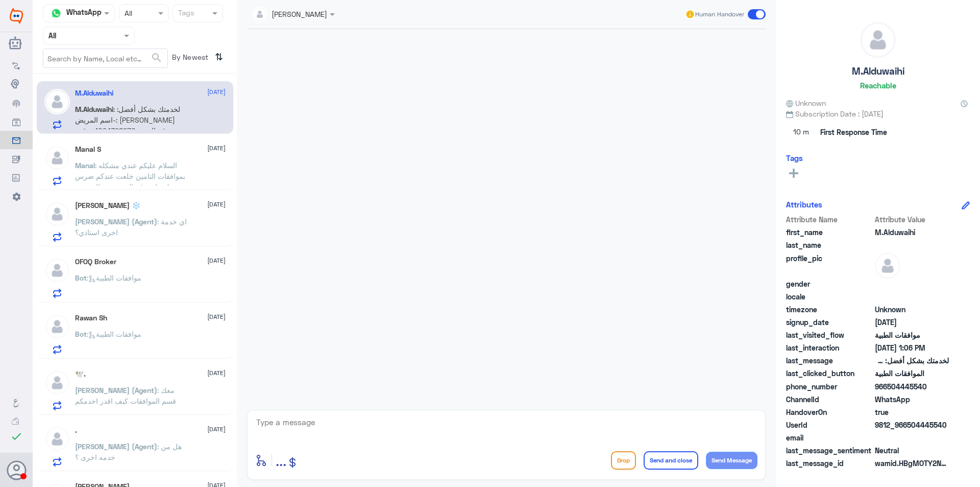  I want to click on span: first_name, so click(829, 232).